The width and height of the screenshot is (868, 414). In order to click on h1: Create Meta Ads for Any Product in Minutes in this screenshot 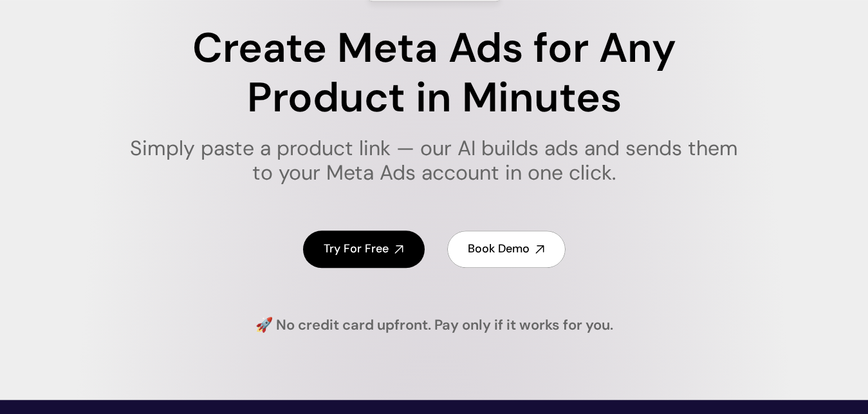, I will do `click(433, 74)`.